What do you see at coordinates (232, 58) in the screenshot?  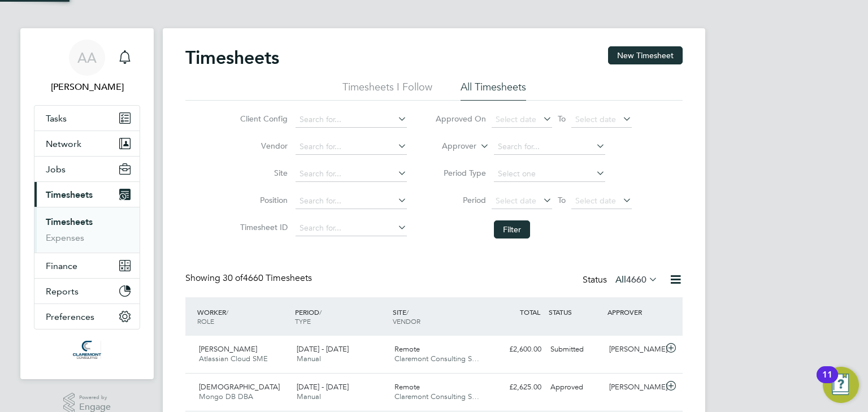 I see `h2: Timesheets` at bounding box center [232, 58].